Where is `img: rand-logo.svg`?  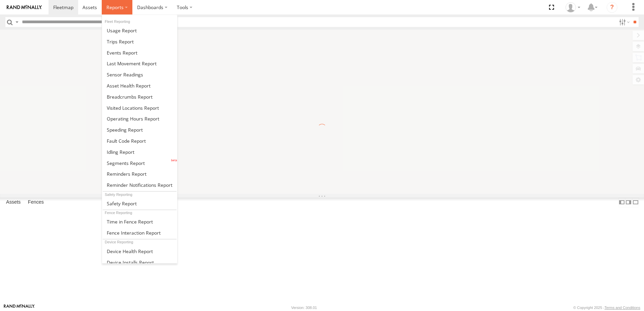
img: rand-logo.svg is located at coordinates (24, 8).